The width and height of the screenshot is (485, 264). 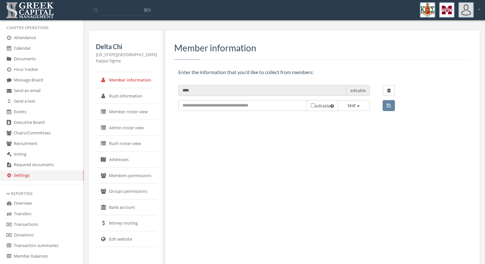 What do you see at coordinates (147, 10) in the screenshot?
I see `span: ⌘K` at bounding box center [147, 10].